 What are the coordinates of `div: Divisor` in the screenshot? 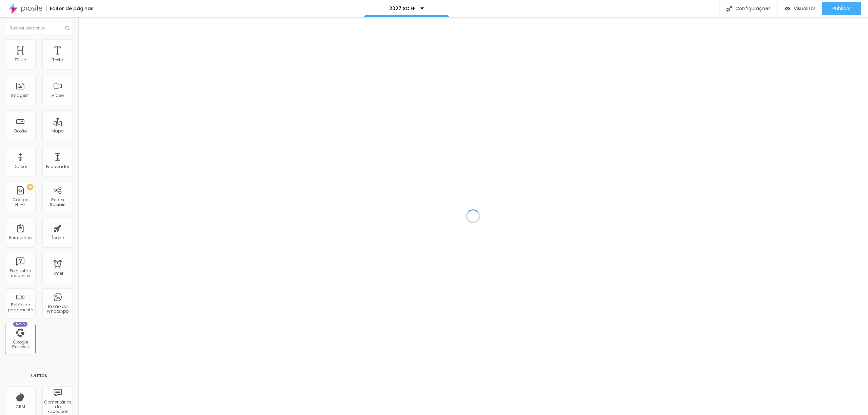 It's located at (20, 167).